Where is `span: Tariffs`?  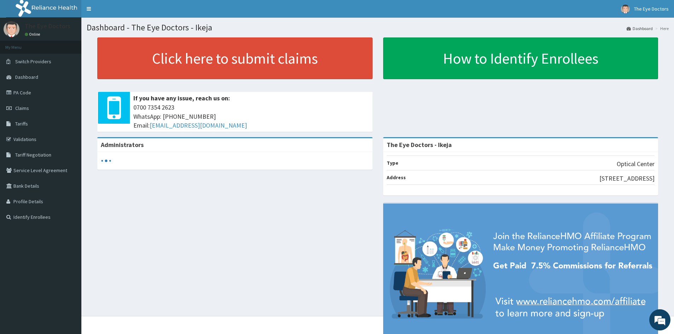 span: Tariffs is located at coordinates (22, 124).